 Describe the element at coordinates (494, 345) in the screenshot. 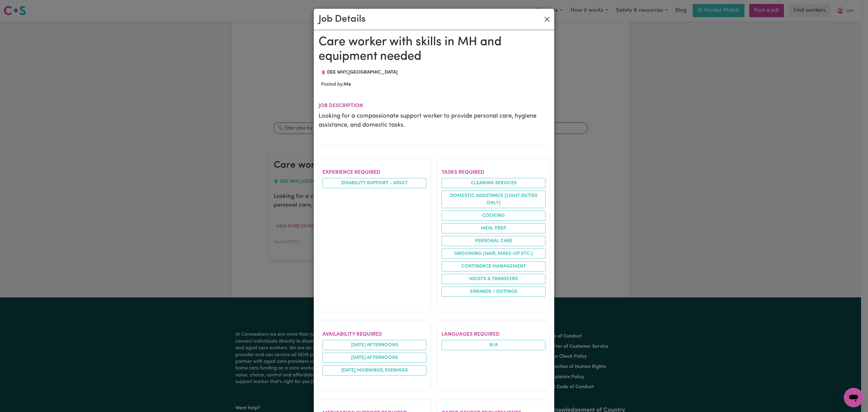

I see `span: N/A` at that location.